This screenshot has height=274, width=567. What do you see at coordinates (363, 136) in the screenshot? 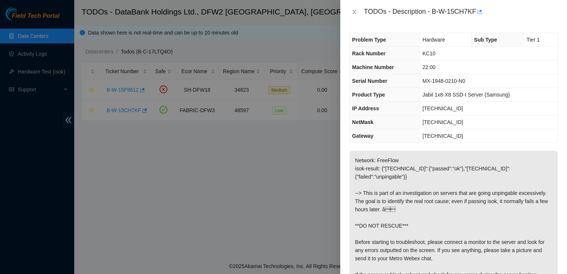
I see `span: Gateway` at bounding box center [363, 136].